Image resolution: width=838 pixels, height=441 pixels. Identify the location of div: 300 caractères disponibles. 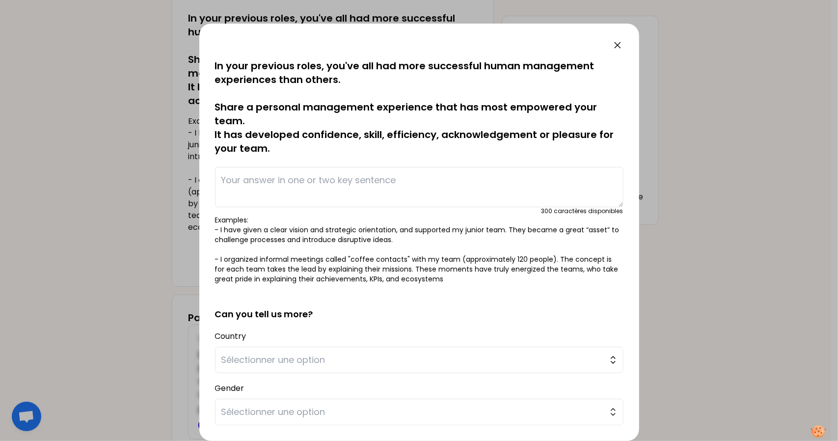
(582, 211).